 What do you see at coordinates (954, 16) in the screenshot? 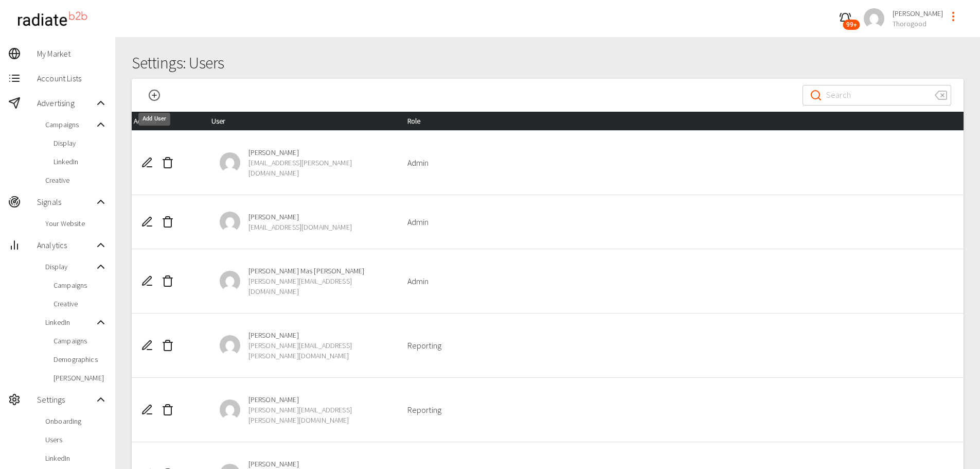
I see `button: profile-menu` at bounding box center [954, 16].